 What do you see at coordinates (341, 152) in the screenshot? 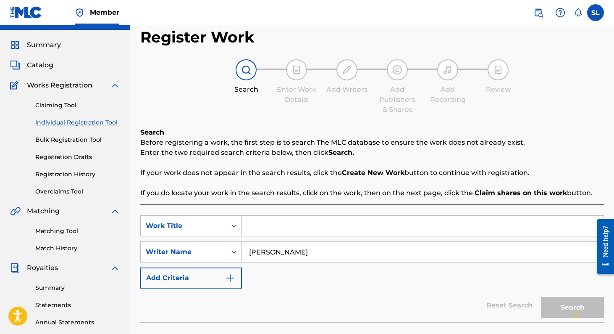
I see `strong: Search.` at bounding box center [341, 152].